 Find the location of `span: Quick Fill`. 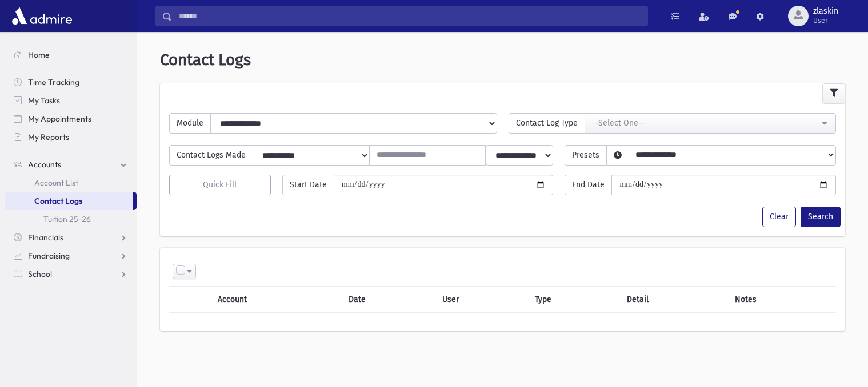

span: Quick Fill is located at coordinates (219, 184).